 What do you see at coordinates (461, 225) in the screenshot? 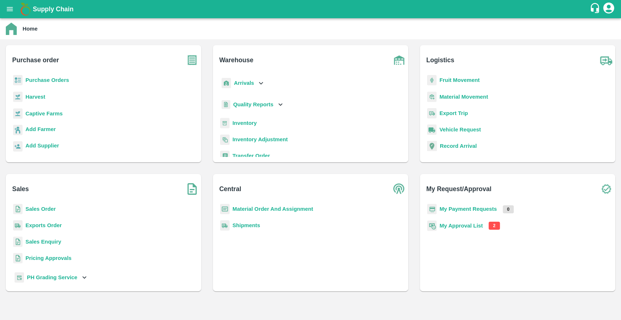
I see `a: My Approval List` at bounding box center [461, 225].